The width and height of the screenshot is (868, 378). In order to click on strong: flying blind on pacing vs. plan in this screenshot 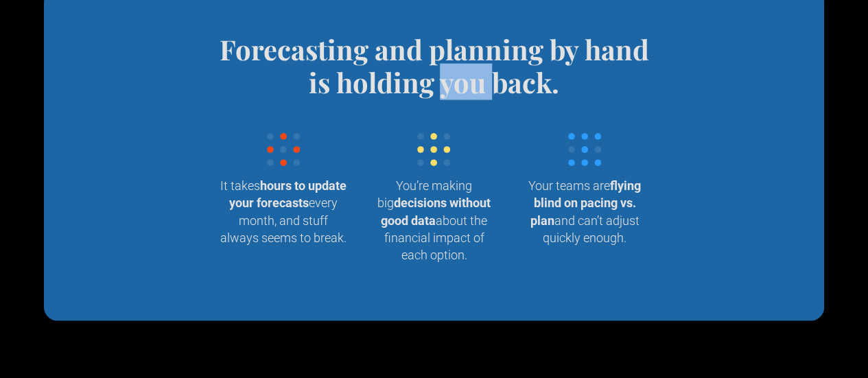, I will do `click(586, 203)`.